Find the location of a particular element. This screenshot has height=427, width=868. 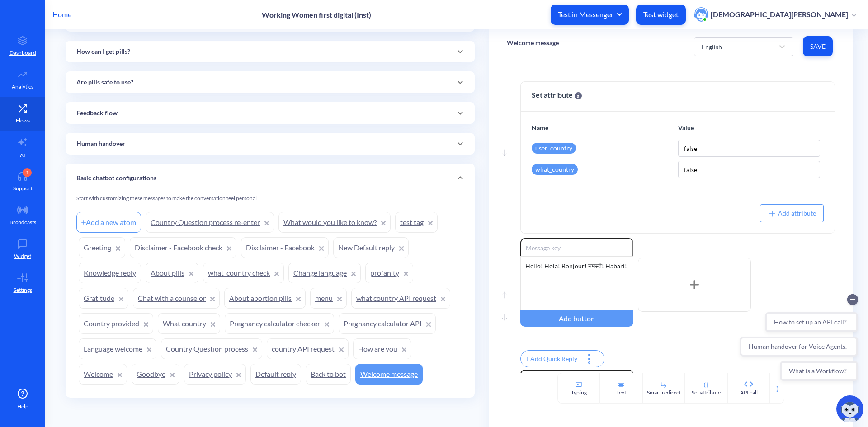

a: Pregnancy calculator API is located at coordinates (387, 323).